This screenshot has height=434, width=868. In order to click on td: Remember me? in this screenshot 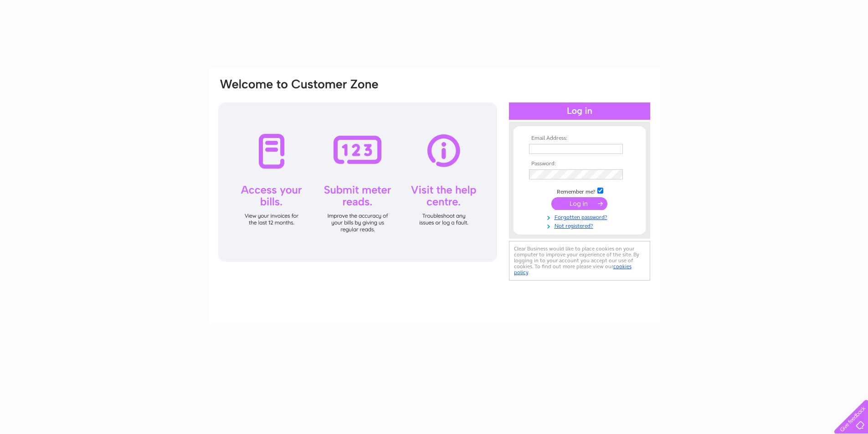, I will do `click(580, 190)`.